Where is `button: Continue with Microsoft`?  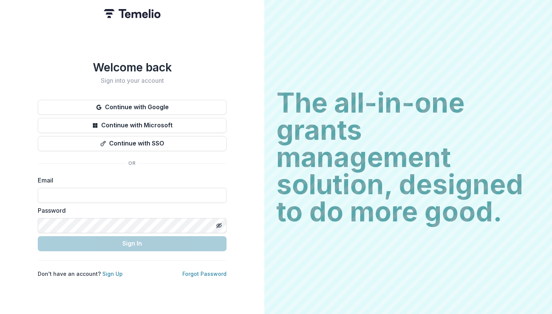
button: Continue with Microsoft is located at coordinates (132, 125).